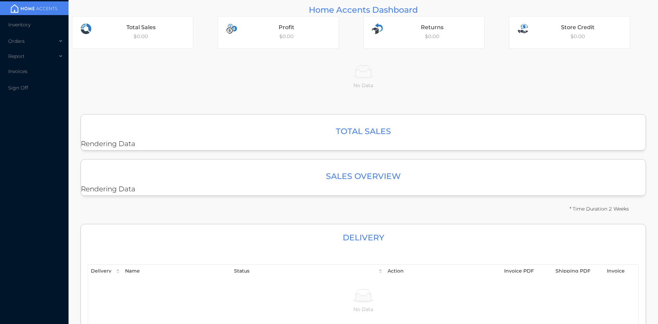 Image resolution: width=658 pixels, height=324 pixels. What do you see at coordinates (18, 88) in the screenshot?
I see `span: Sign Off` at bounding box center [18, 88].